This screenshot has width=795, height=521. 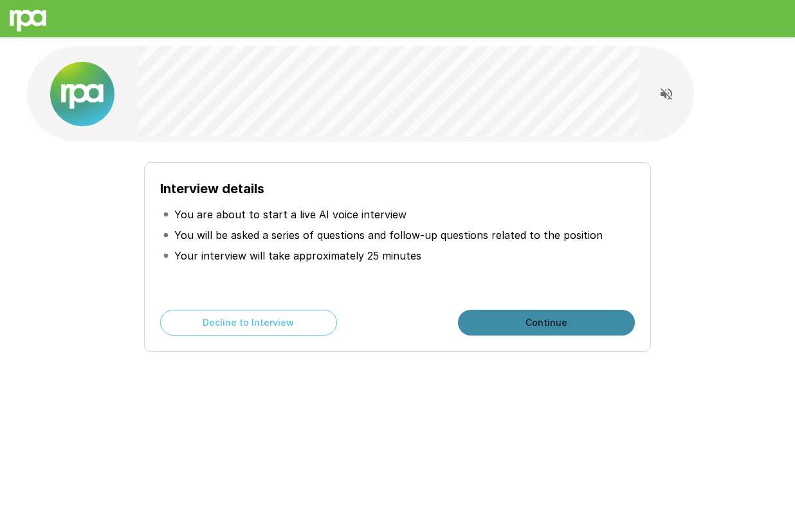 I want to click on b: Interview details, so click(x=212, y=189).